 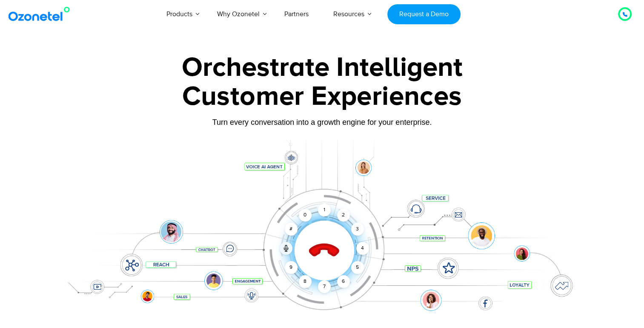 I want to click on a: Request a Demo, so click(x=423, y=14).